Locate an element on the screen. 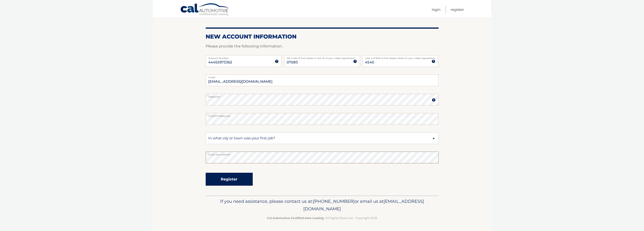 This screenshot has width=644, height=231. label: Account Number is located at coordinates (244, 57).